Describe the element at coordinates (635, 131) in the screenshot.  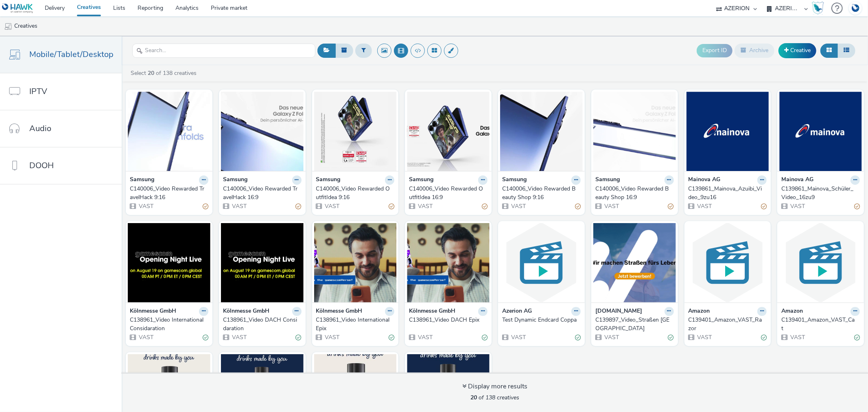
I see `img: C140006_Video Rewarded Beauty Shop 16:9 visual` at that location.